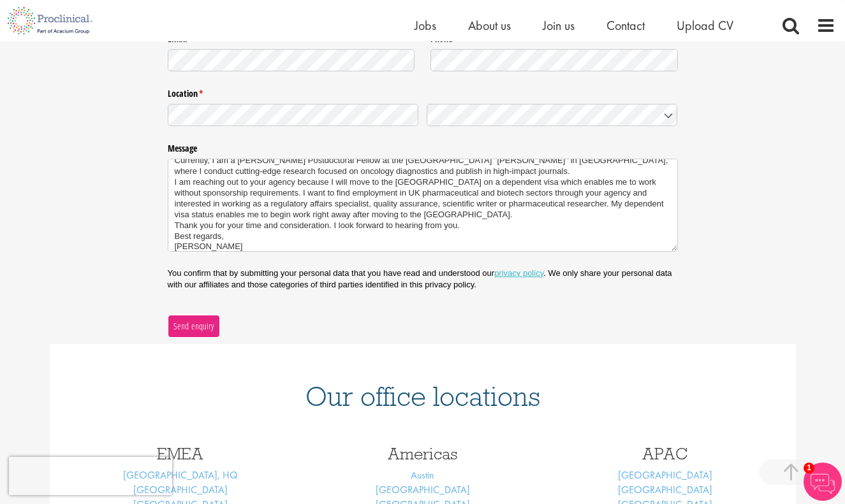 Image resolution: width=845 pixels, height=504 pixels. Describe the element at coordinates (823, 482) in the screenshot. I see `img: Chatbot` at that location.